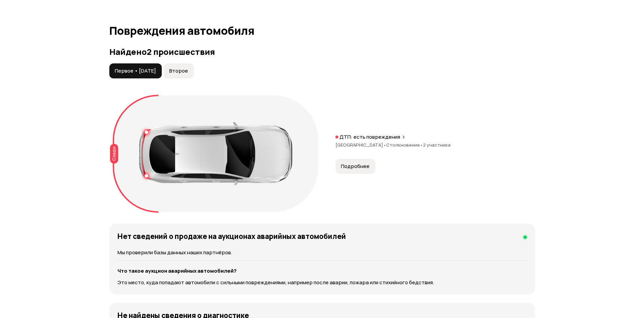  I want to click on h4: Нет сведений о продаже на аукционах аварийных автомобилей, so click(231, 236).